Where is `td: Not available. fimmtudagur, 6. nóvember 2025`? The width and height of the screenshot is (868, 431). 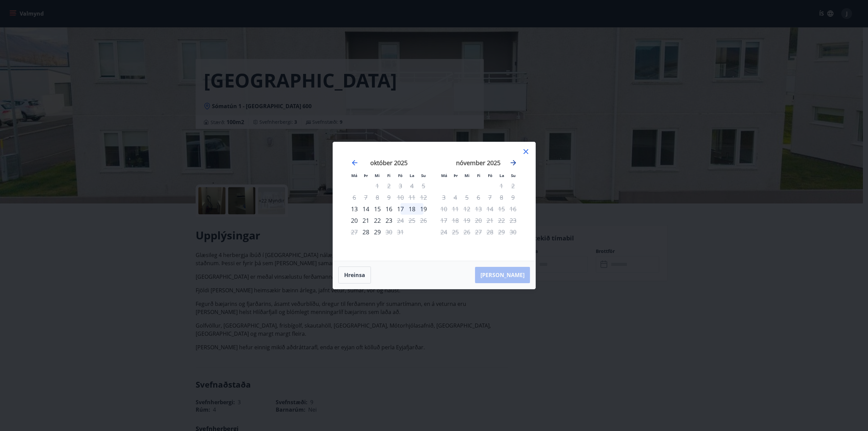 td: Not available. fimmtudagur, 6. nóvember 2025 is located at coordinates (479, 197).